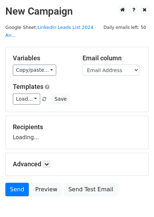 This screenshot has height=217, width=154. Describe the element at coordinates (28, 86) in the screenshot. I see `a: Templates` at that location.